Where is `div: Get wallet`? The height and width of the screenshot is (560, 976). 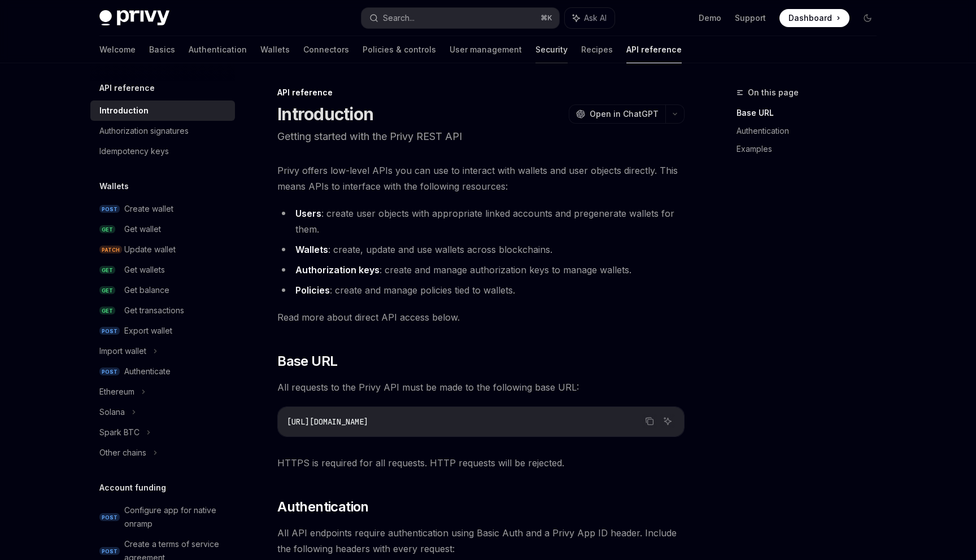 div: Get wallet is located at coordinates (142, 229).